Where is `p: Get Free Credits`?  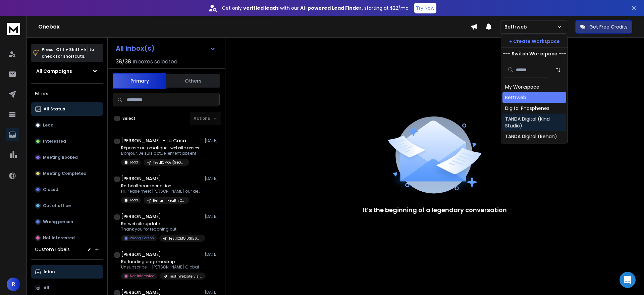
p: Get Free Credits is located at coordinates (608, 27).